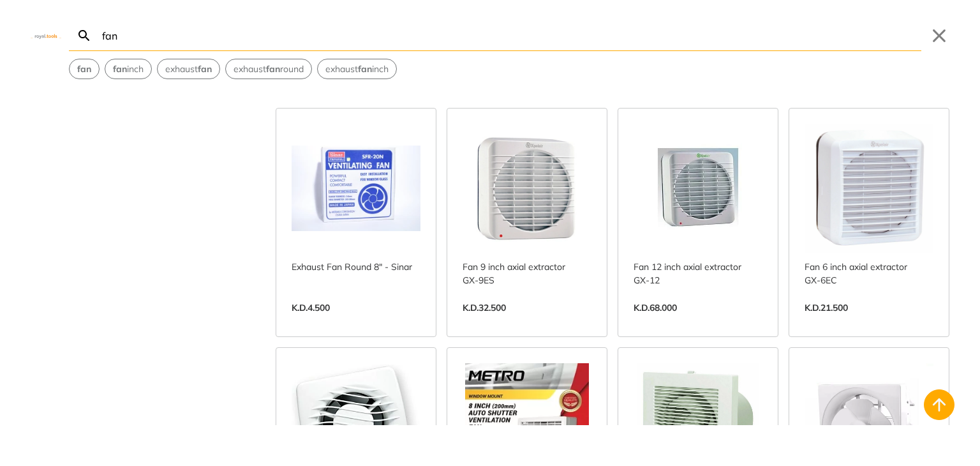 This screenshot has height=466, width=980. I want to click on svg: Back to top, so click(939, 404).